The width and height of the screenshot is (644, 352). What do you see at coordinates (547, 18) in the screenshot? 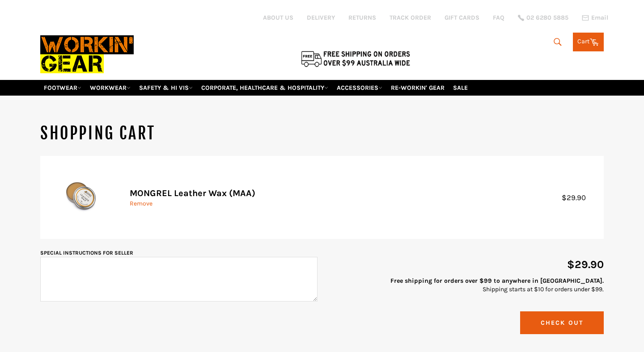
I see `span: 02 6280 5885` at bounding box center [547, 18].